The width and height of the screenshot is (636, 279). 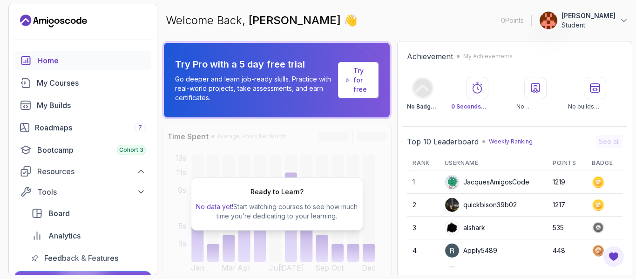 I want to click on th: Badge, so click(x=604, y=163).